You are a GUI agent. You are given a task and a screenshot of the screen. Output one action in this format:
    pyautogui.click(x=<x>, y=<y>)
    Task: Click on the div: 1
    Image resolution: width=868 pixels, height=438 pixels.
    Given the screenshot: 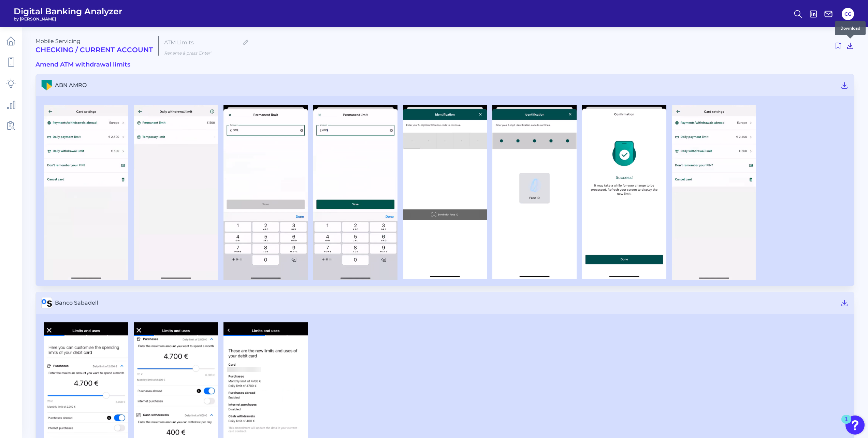 What is the action you would take?
    pyautogui.click(x=846, y=424)
    